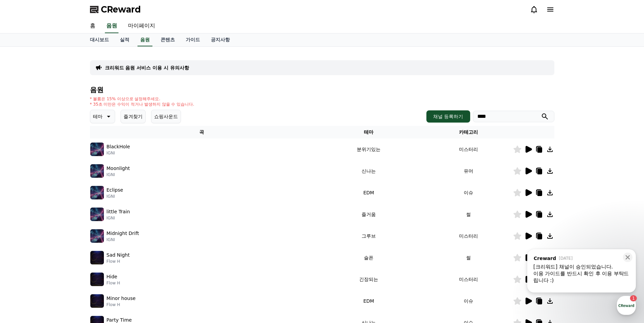  What do you see at coordinates (220, 40) in the screenshot?
I see `a: 공지사항` at bounding box center [220, 40].